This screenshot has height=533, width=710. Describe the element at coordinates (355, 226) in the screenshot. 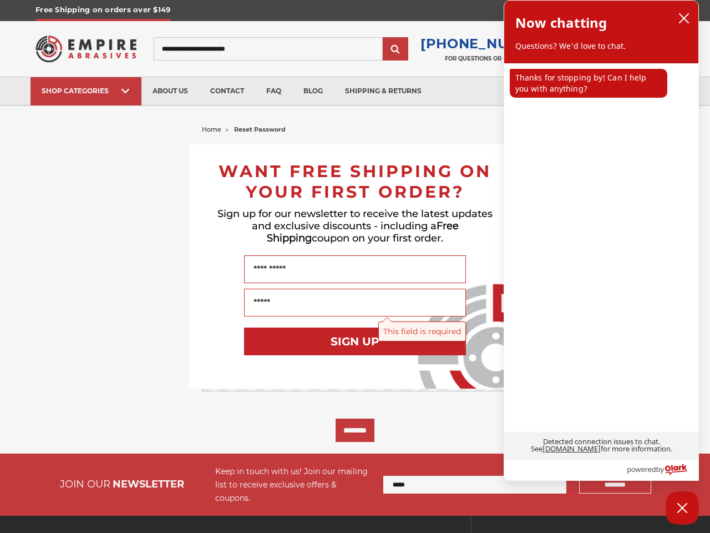

I see `span: Sign up for our newsletter to receive the latest updates and exclusive discounts - including a co...` at that location.